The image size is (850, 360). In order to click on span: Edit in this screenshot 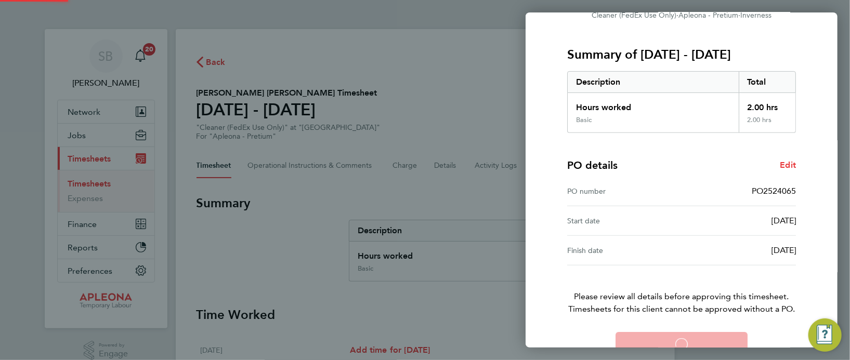, I will do `click(787, 165)`.